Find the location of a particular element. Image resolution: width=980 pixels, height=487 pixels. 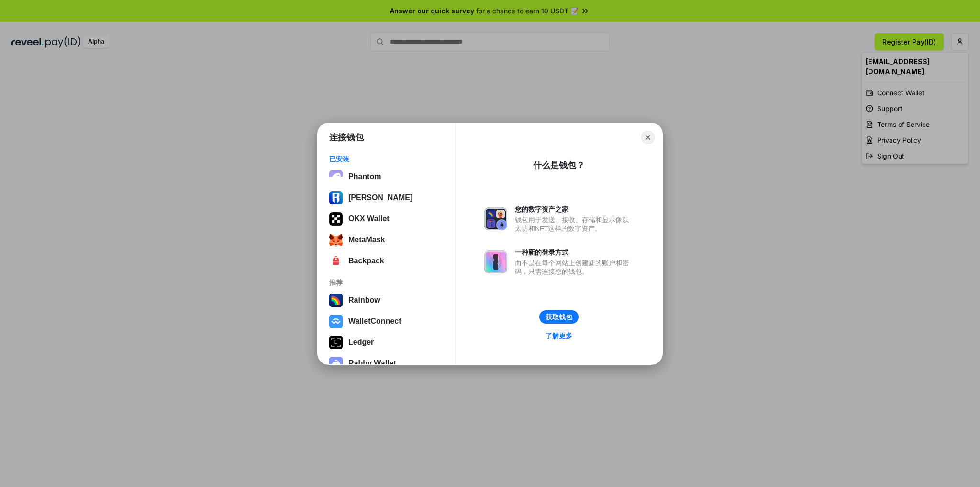

div: 推荐 is located at coordinates (386, 283).